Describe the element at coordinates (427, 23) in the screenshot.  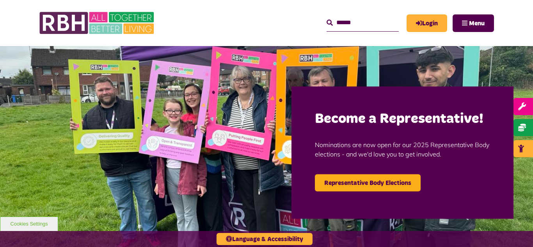
I see `a: MyRBH` at that location.